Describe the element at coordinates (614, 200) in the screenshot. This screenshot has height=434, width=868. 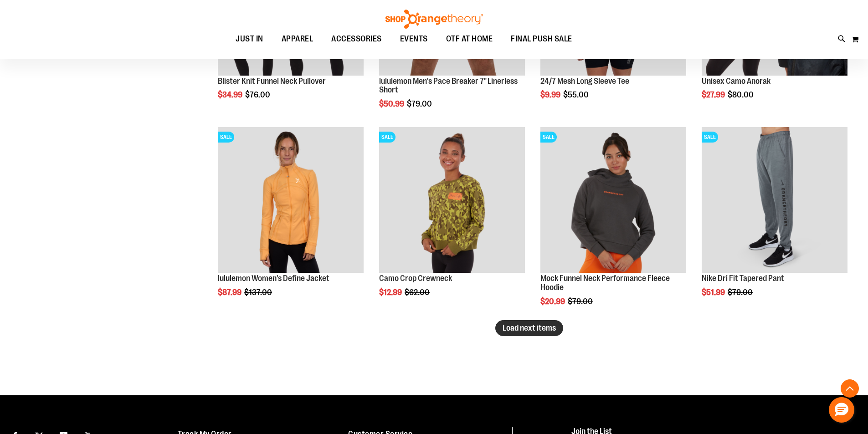
I see `img: Product image for Mock Funnel Neck Performance Fleece Hoodie` at that location.